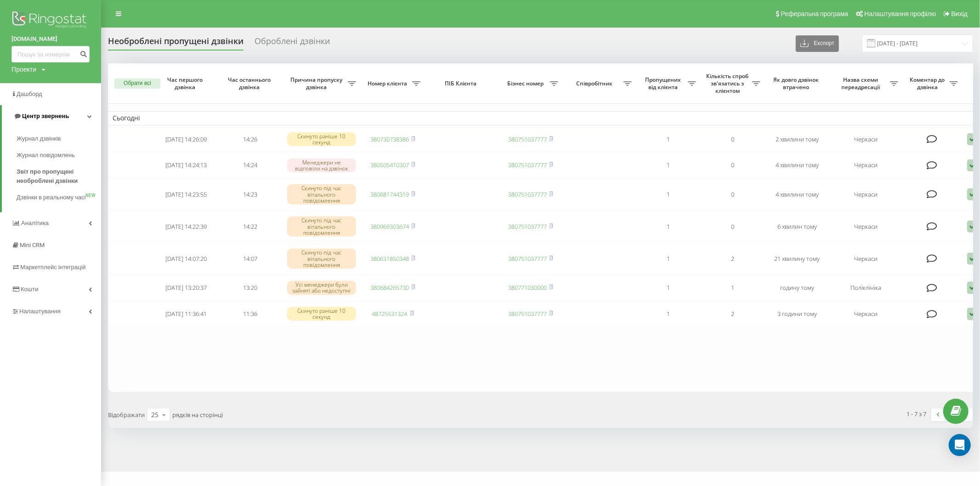  Describe the element at coordinates (797, 314) in the screenshot. I see `td: 3 години тому` at that location.